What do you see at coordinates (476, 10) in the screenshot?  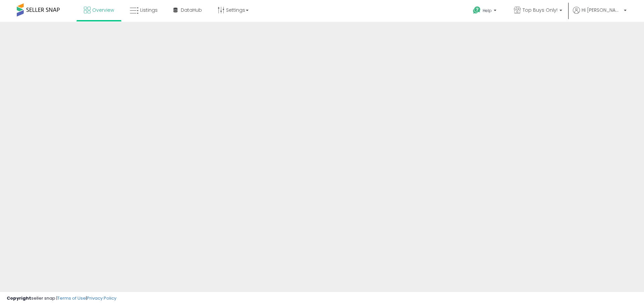 I see `i: Get Help` at bounding box center [476, 10].